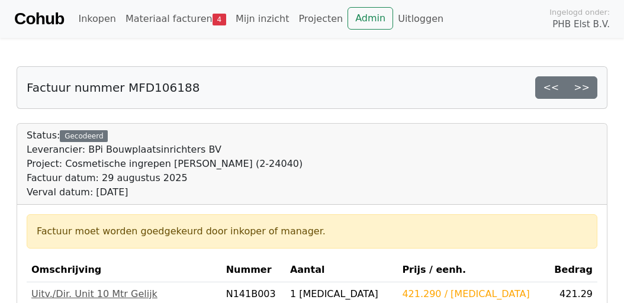  Describe the element at coordinates (176, 19) in the screenshot. I see `a: Materiaal facturen4` at that location.